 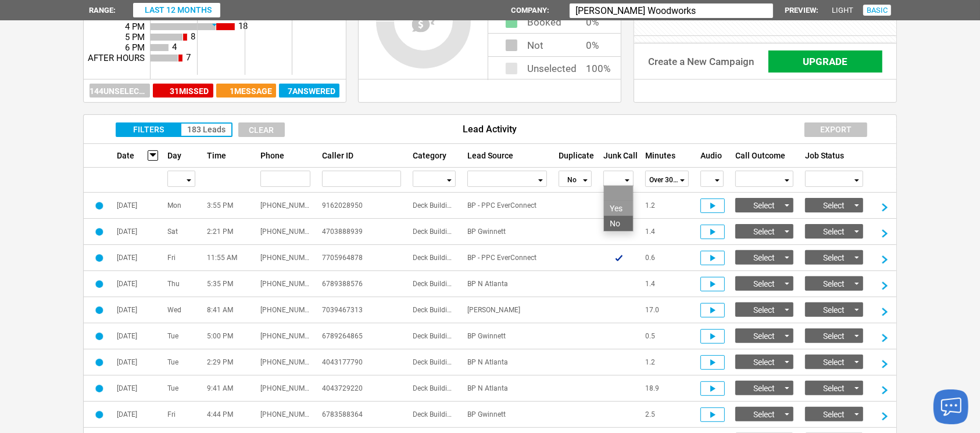 What do you see at coordinates (182, 362) in the screenshot?
I see `div: Tuesday, September 16, 2025 2:29:36 PM` at bounding box center [182, 362].